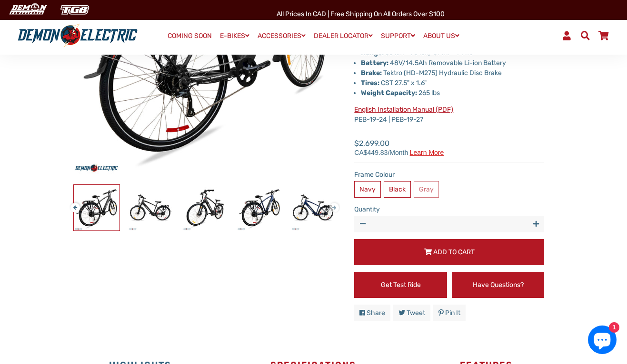 Image resolution: width=627 pixels, height=364 pixels. I want to click on inbox-online-store-chat: Shopify online store chat, so click(602, 341).